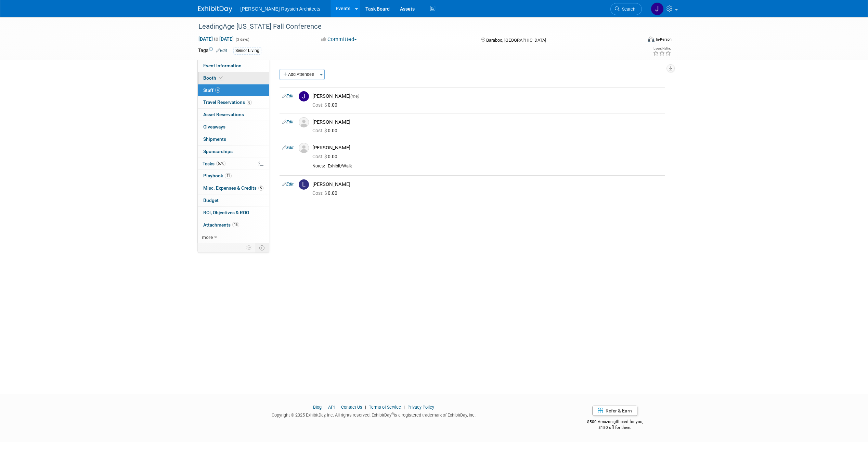  I want to click on a: Playbook11, so click(233, 175).